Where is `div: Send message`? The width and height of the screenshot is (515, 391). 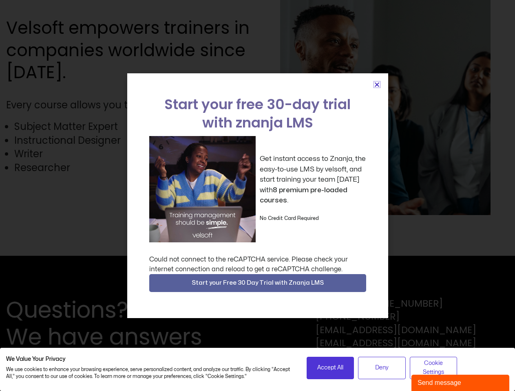
div: Send message is located at coordinates (49, 10).